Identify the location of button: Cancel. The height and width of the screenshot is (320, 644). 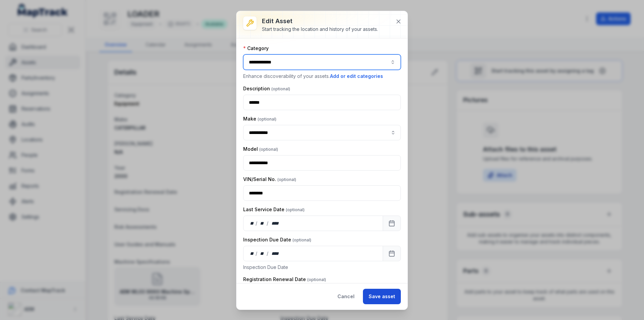
(346, 296).